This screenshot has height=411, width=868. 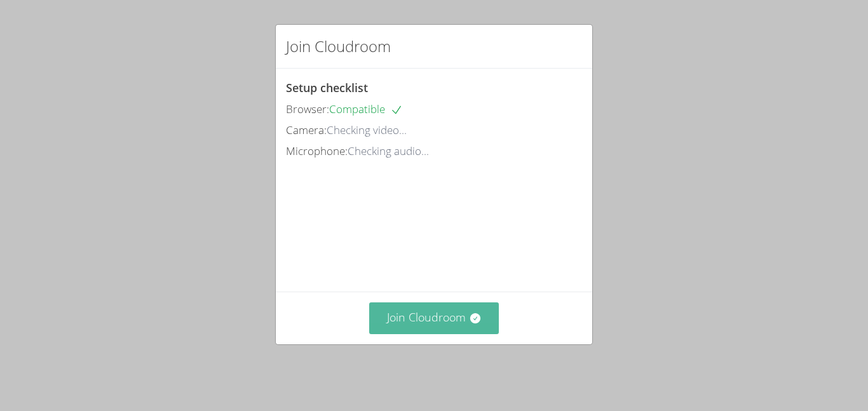 What do you see at coordinates (306, 130) in the screenshot?
I see `span: Camera:` at bounding box center [306, 130].